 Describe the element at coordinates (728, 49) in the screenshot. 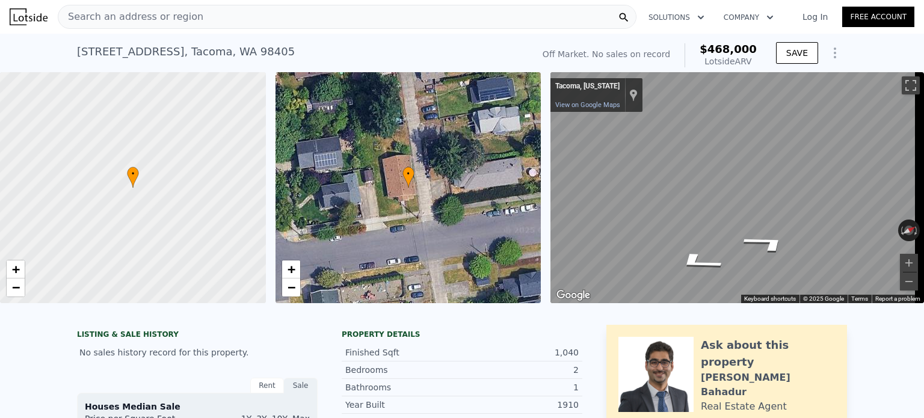

I see `span: $468,000` at that location.